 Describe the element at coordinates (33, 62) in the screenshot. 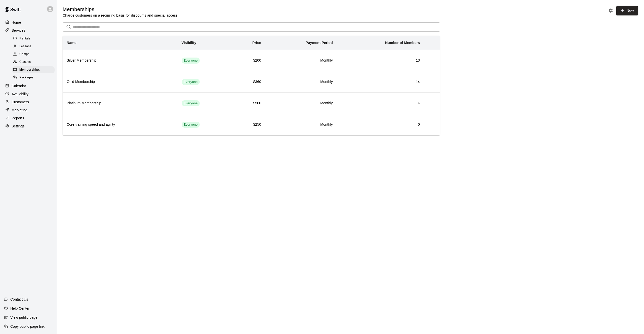

I see `div: Classes` at that location.